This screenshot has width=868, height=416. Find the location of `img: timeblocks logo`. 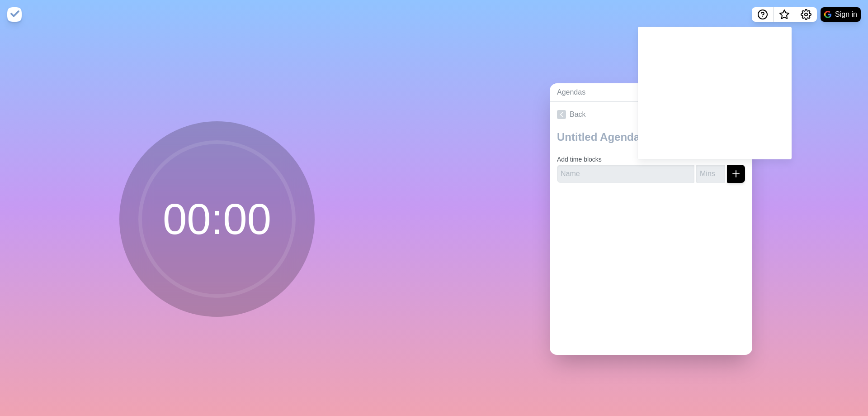

img: timeblocks logo is located at coordinates (15, 15).